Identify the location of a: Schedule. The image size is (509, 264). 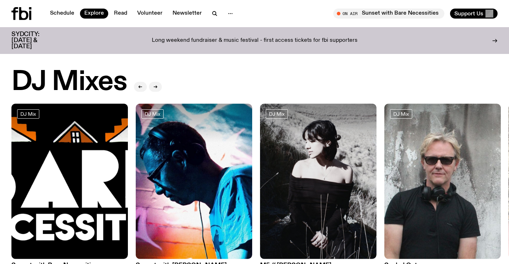
(62, 14).